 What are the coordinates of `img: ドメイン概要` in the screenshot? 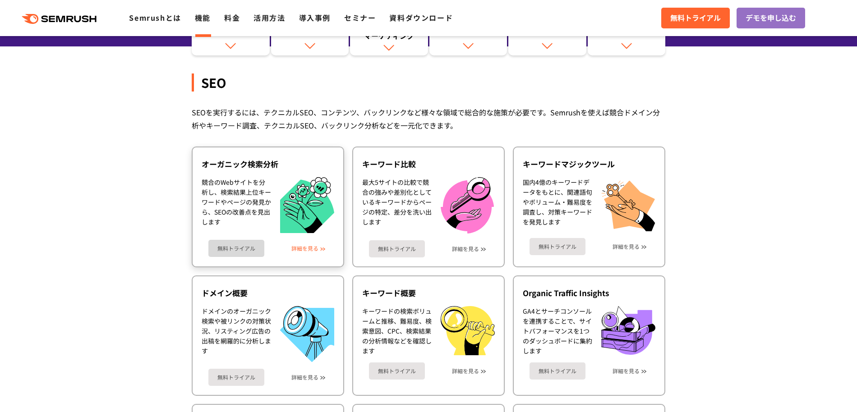 It's located at (307, 334).